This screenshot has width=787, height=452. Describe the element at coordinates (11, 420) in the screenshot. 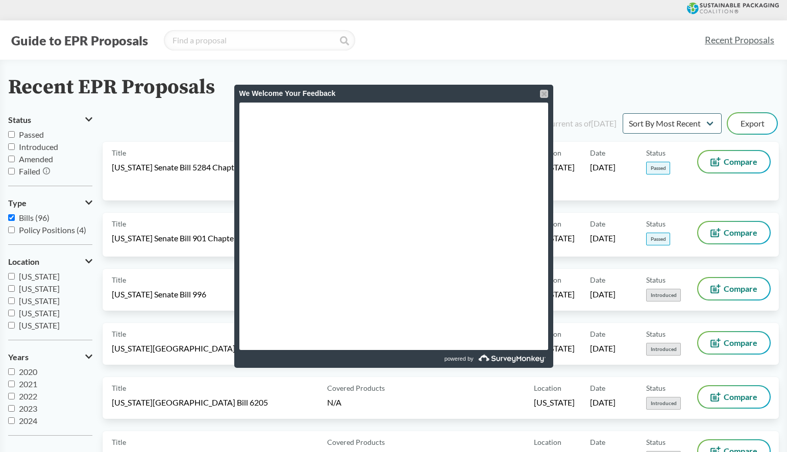

I see `input: 2024` at that location.